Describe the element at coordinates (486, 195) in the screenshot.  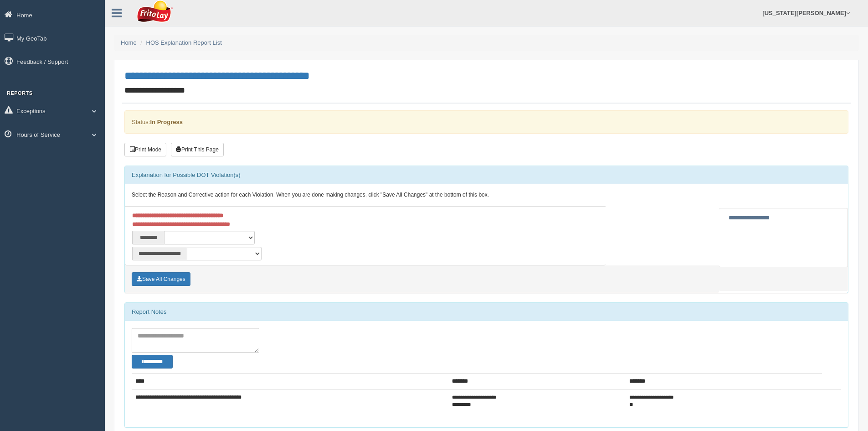
I see `div: Select the Reason and Corrective action for each Violation. When you are done making changes, cli...` at that location.